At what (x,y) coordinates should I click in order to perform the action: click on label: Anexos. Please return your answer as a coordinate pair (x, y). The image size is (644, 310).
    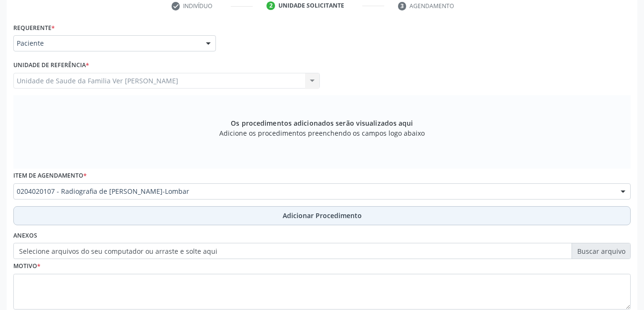
    Looking at the image, I should click on (25, 236).